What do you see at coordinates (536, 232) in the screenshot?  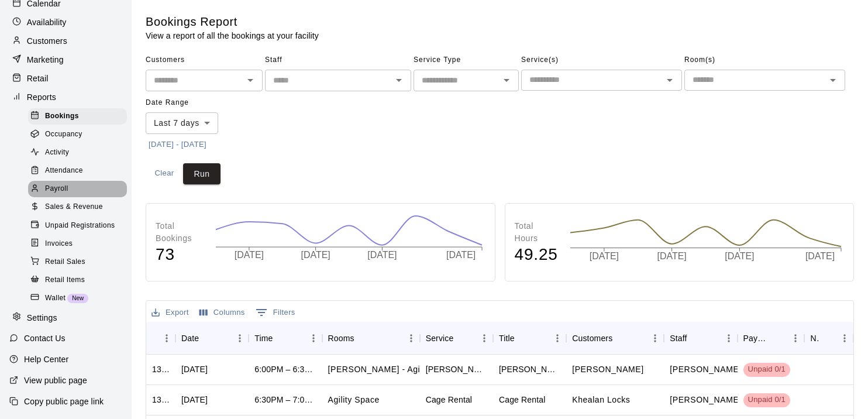 I see `p: Total Hours` at bounding box center [536, 232].